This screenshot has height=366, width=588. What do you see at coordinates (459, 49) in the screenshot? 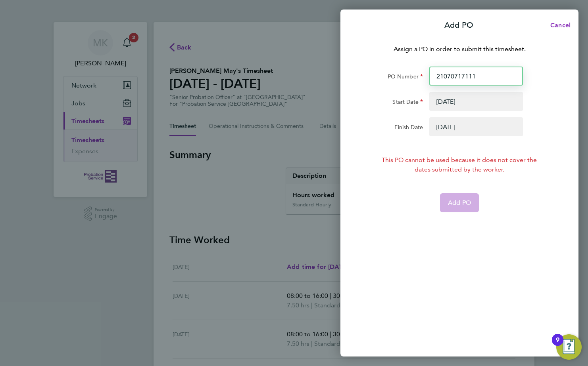
I see `p: Assign a PO in order to submit this timesheet.` at bounding box center [459, 49].